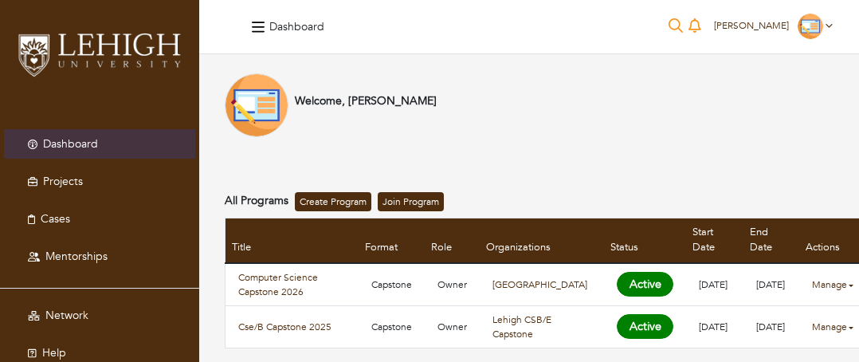 Image resolution: width=859 pixels, height=362 pixels. I want to click on a: Create Program, so click(333, 202).